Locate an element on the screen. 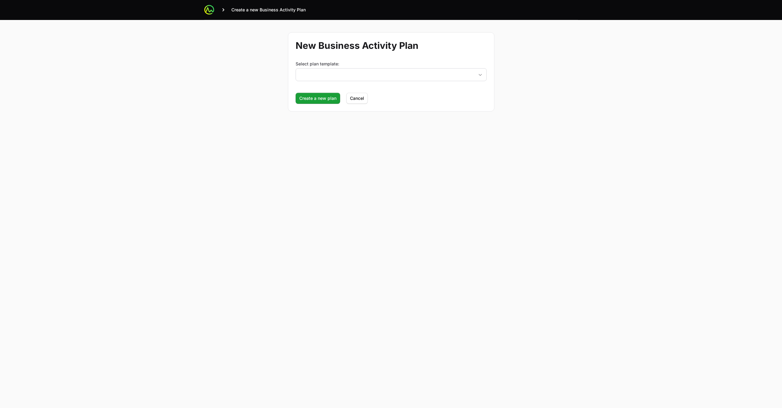  button: Create a new plan is located at coordinates (318, 98).